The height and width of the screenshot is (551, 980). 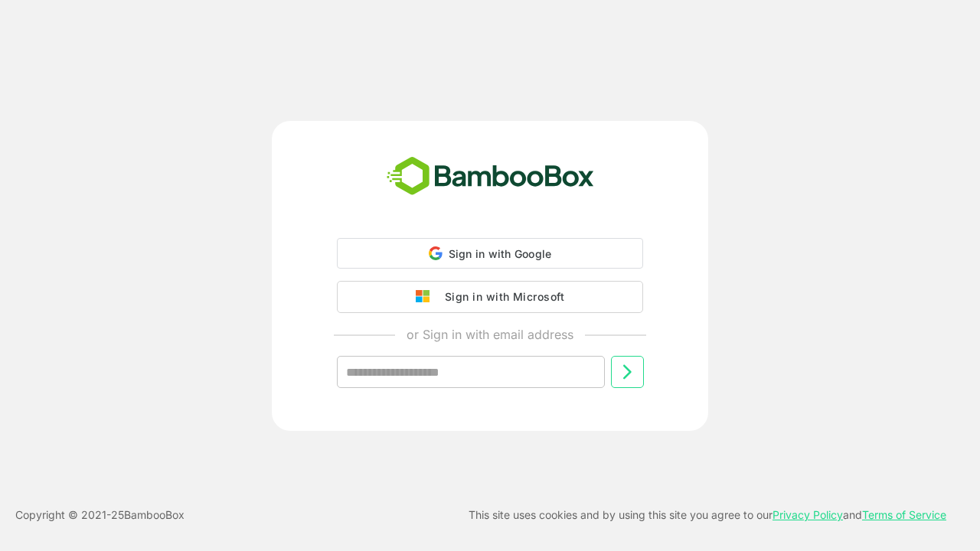 What do you see at coordinates (490, 297) in the screenshot?
I see `button: Sign in with Microsoft` at bounding box center [490, 297].